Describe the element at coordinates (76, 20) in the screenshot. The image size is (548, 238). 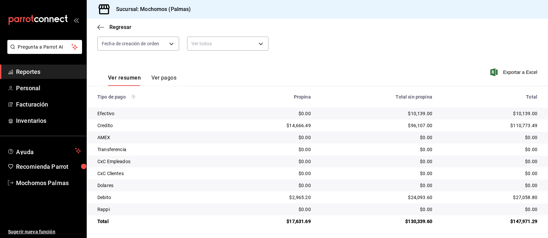
I see `button: open_drawer_menu` at that location.